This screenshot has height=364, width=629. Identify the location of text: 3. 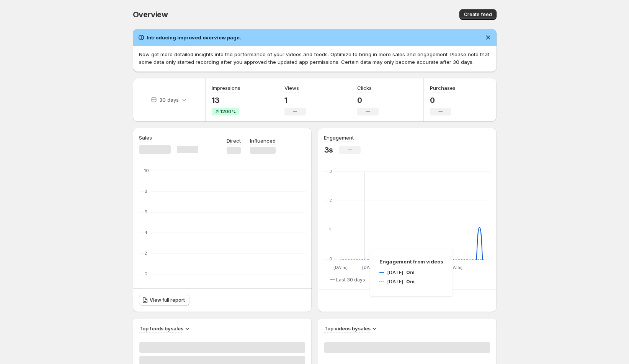
(330, 172).